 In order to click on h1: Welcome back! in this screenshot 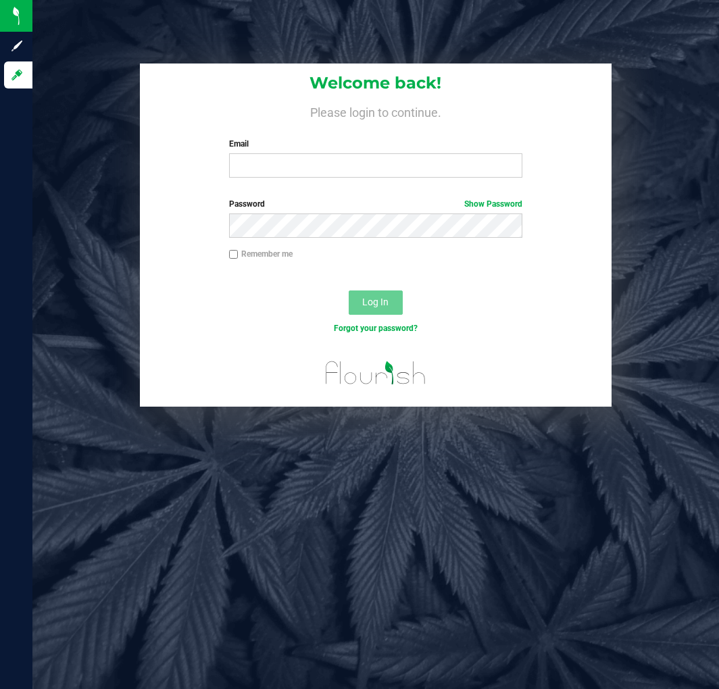, I will do `click(375, 83)`.